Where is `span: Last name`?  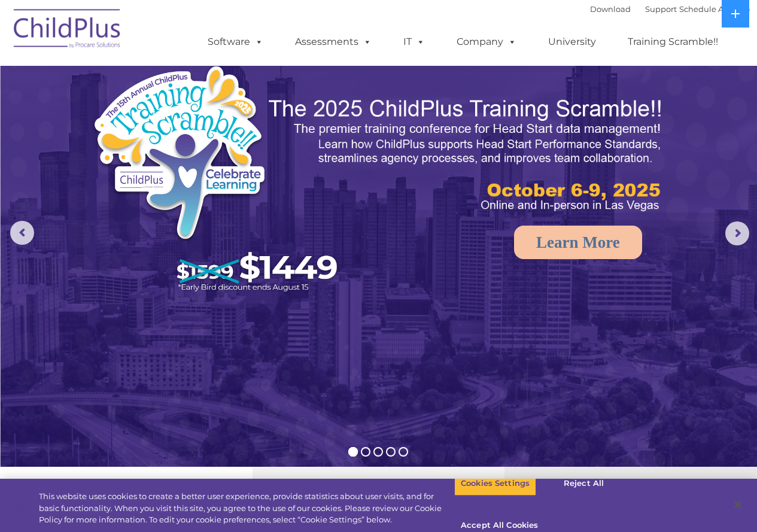
span: Last name is located at coordinates (184, 83).